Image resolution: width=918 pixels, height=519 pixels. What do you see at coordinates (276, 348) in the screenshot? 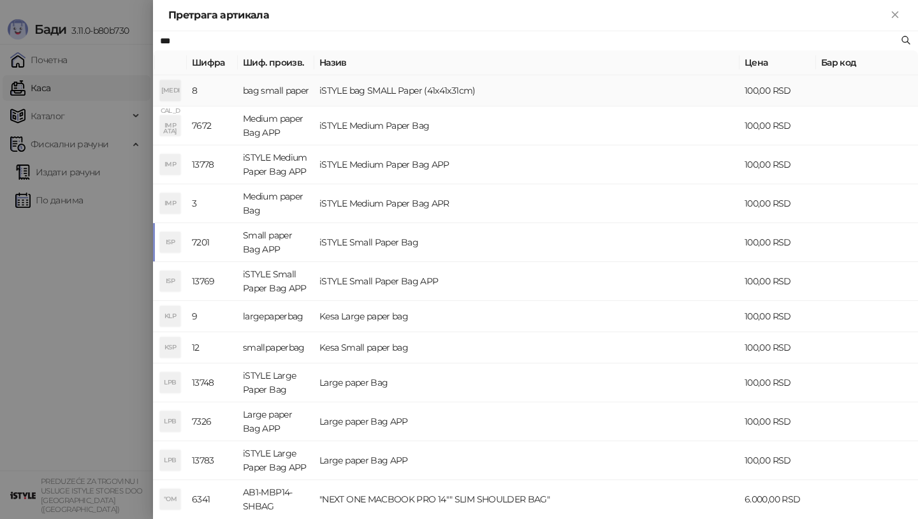
I see `td: smallpaperbag` at bounding box center [276, 348].